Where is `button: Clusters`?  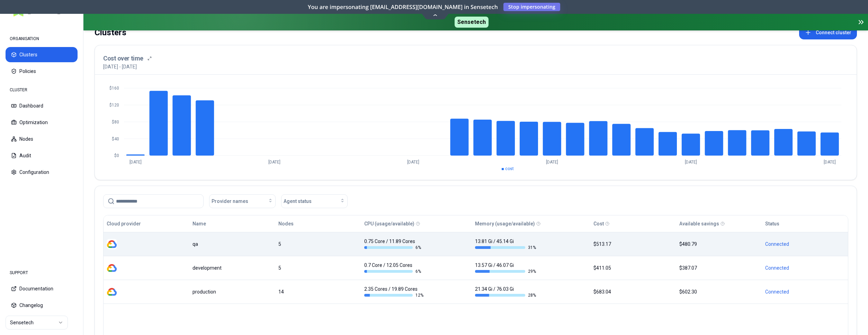
button: Clusters is located at coordinates (42, 55).